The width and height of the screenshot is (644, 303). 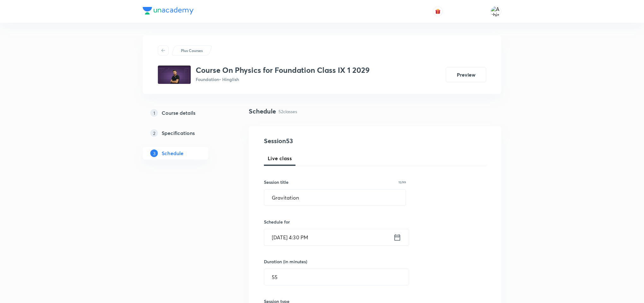 I want to click on a: 2Specifications, so click(x=186, y=133).